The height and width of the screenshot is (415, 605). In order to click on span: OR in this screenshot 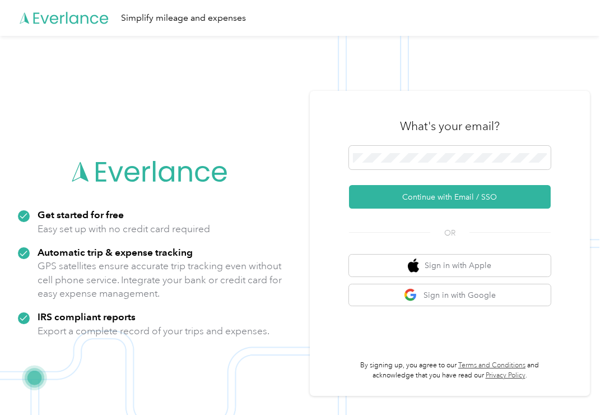, I will do `click(450, 233)`.